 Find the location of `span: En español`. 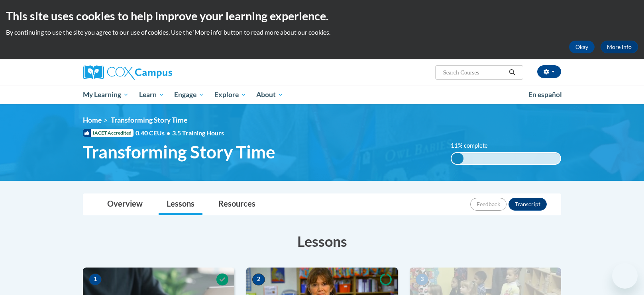

span: En español is located at coordinates (545, 94).